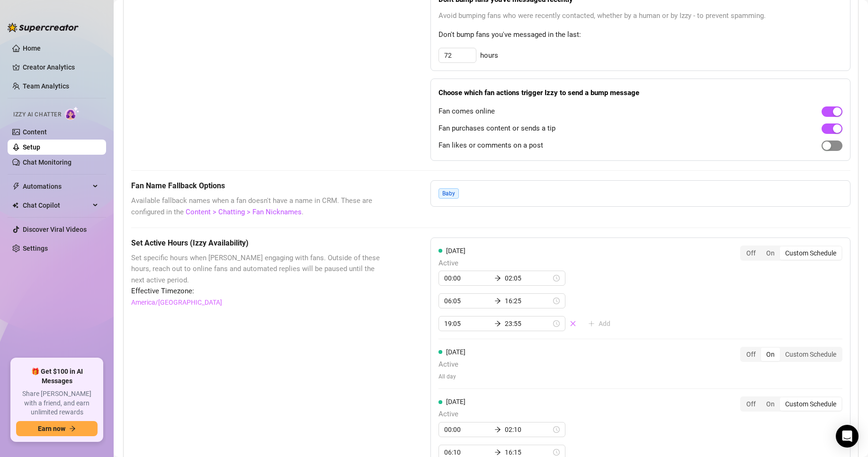  What do you see at coordinates (57, 205) in the screenshot?
I see `span: Chat Copilot` at bounding box center [57, 205].